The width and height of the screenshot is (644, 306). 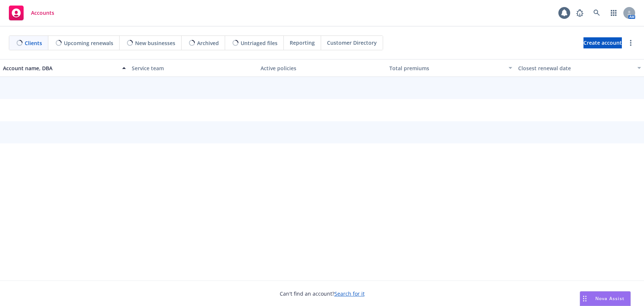 I want to click on span: Reporting, so click(x=302, y=43).